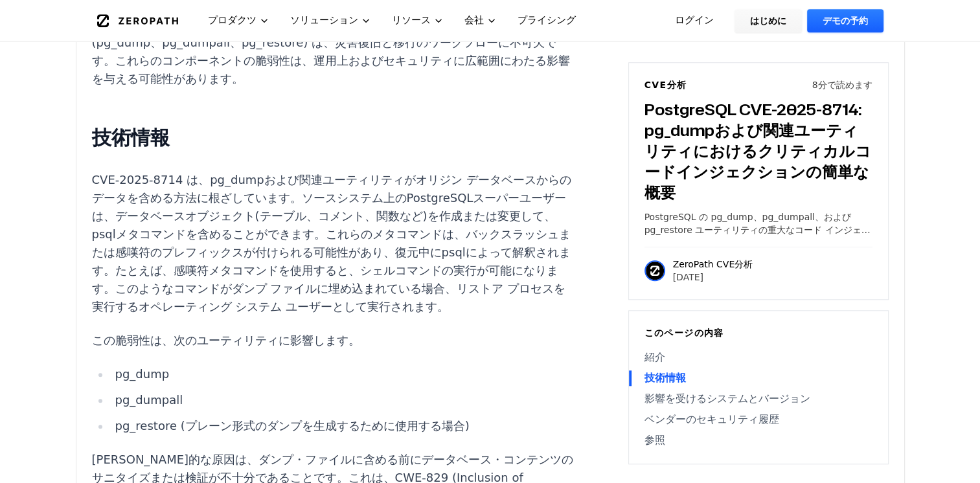  What do you see at coordinates (759, 357) in the screenshot?
I see `a: 紹介` at bounding box center [759, 357].